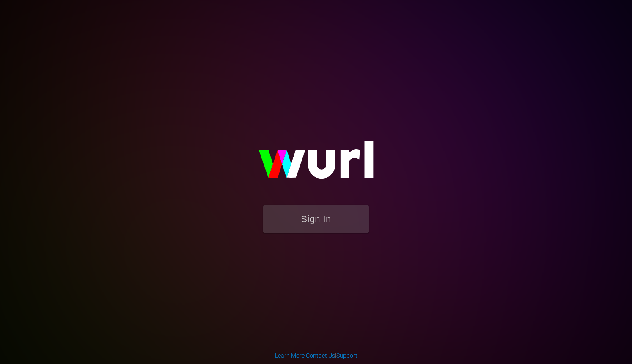  What do you see at coordinates (320, 355) in the screenshot?
I see `a: Contact Us` at bounding box center [320, 355].